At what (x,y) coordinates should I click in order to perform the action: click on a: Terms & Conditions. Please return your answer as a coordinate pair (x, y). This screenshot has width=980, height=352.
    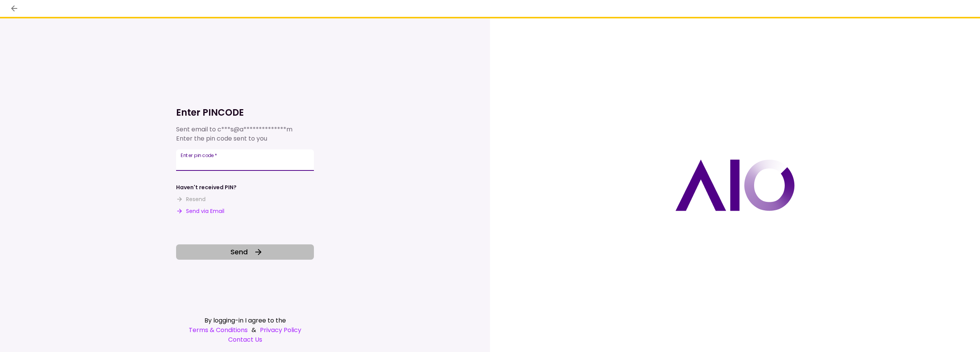
    Looking at the image, I should click on (218, 329).